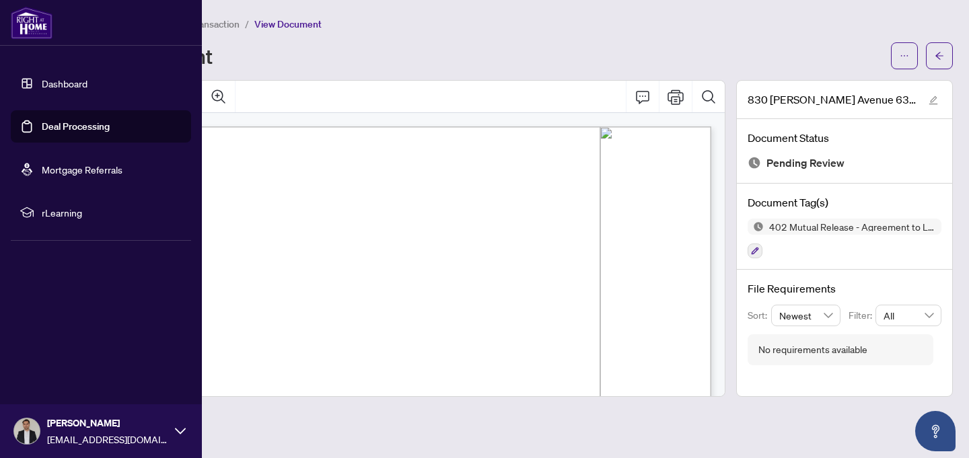  I want to click on p: Filter:, so click(862, 316).